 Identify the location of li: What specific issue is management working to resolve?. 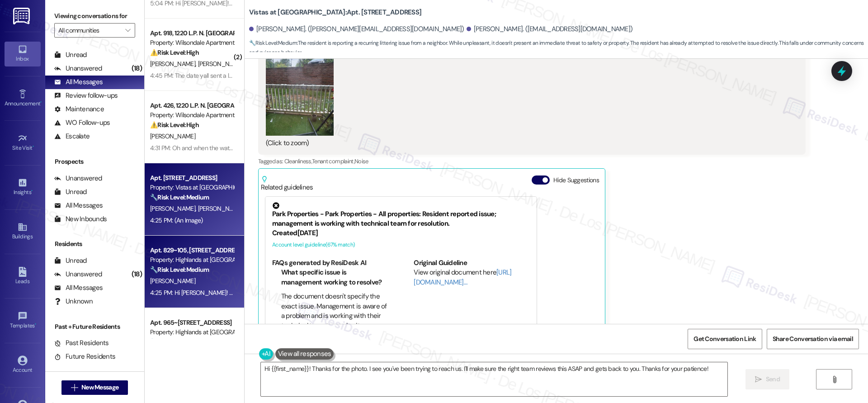
(334, 278).